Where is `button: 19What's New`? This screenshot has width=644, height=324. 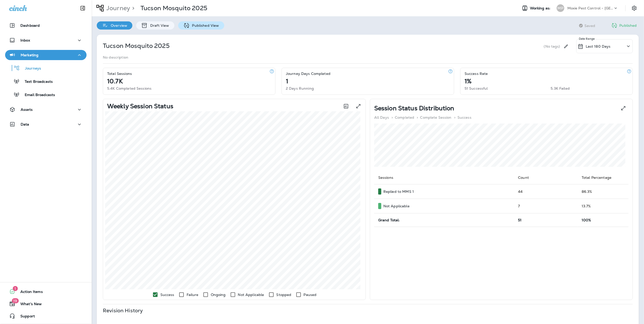
button: 19What's New is located at coordinates (46, 304).